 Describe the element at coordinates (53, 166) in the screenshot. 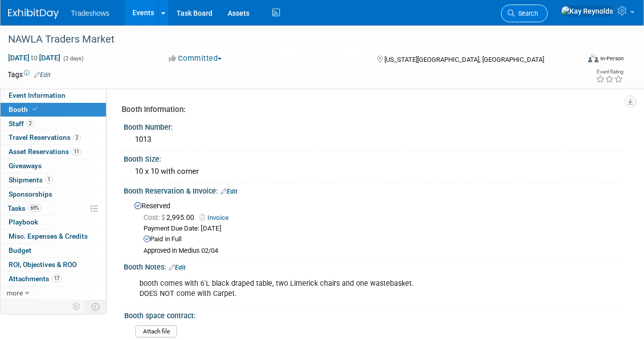

I see `a: Giveaways` at that location.